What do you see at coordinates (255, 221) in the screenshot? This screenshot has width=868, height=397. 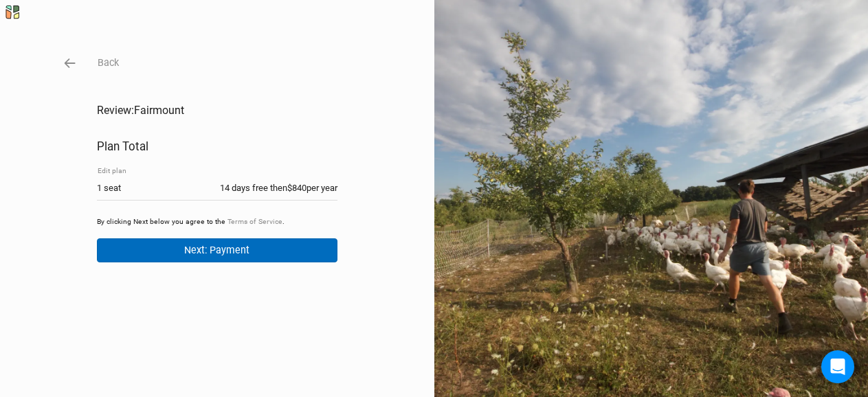 I see `a: Terms of Service` at bounding box center [255, 221].